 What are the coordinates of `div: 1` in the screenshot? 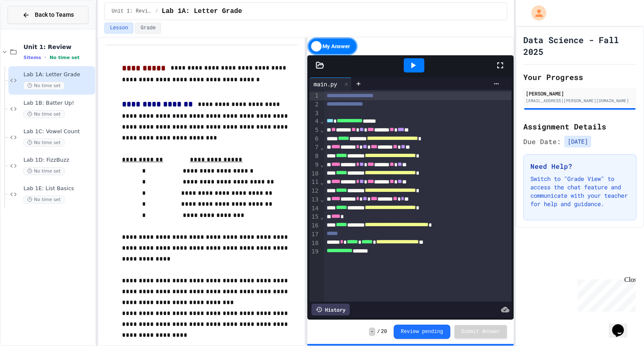 It's located at (314, 96).